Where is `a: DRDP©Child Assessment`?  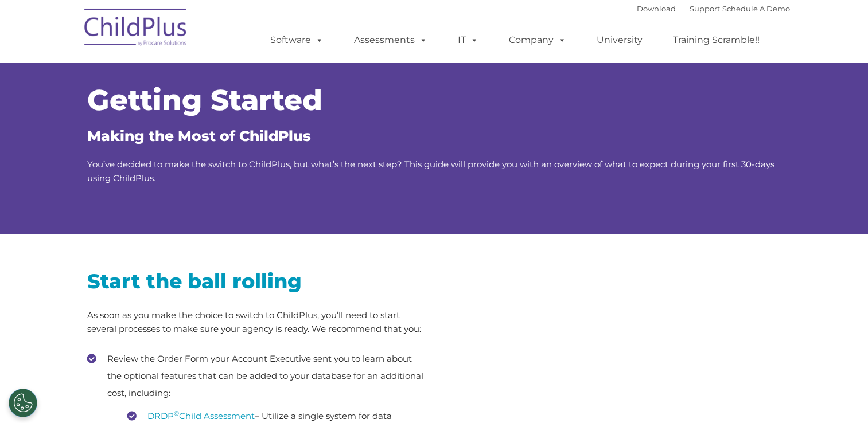
a: DRDP©Child Assessment is located at coordinates (201, 415).